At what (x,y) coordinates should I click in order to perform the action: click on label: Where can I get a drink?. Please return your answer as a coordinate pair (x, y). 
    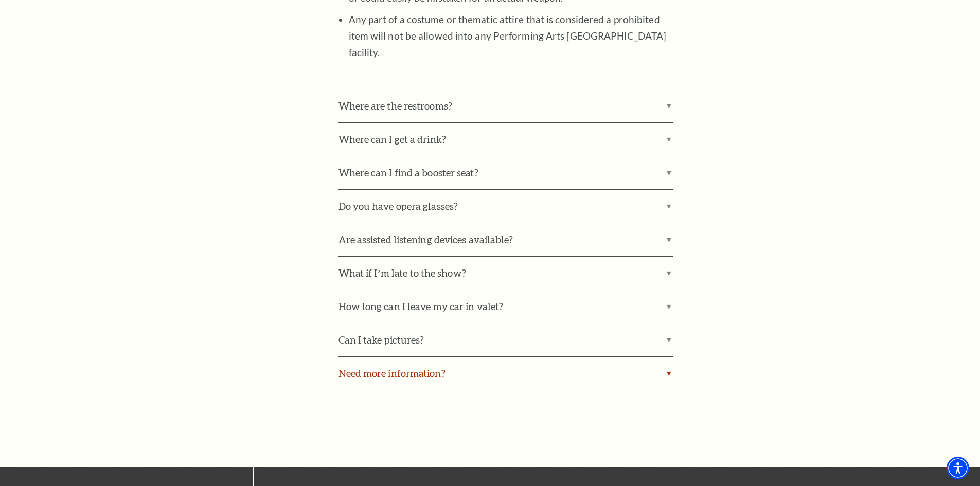
    Looking at the image, I should click on (505, 139).